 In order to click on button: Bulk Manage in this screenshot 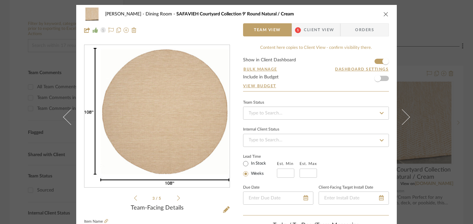, I will do `click(260, 69)`.